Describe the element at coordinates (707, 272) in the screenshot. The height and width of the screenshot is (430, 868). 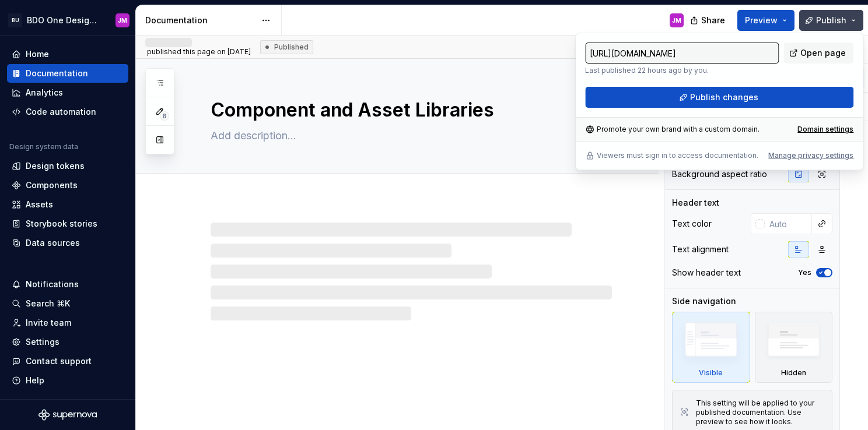
I see `div: Show header text` at that location.